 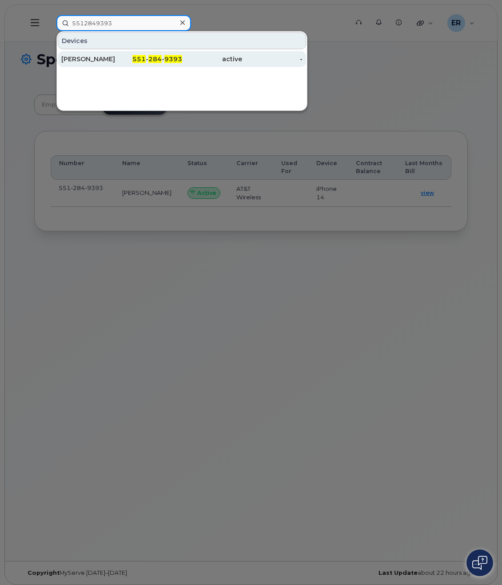 I want to click on div: Devices, so click(x=182, y=41).